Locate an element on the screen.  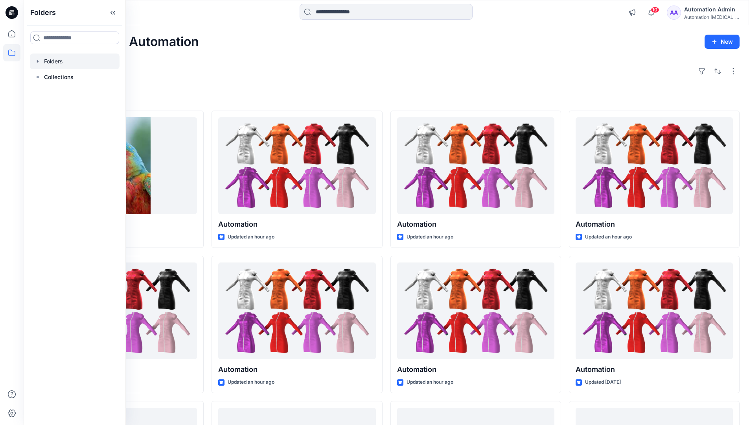
h4: Styles is located at coordinates (386, 98).